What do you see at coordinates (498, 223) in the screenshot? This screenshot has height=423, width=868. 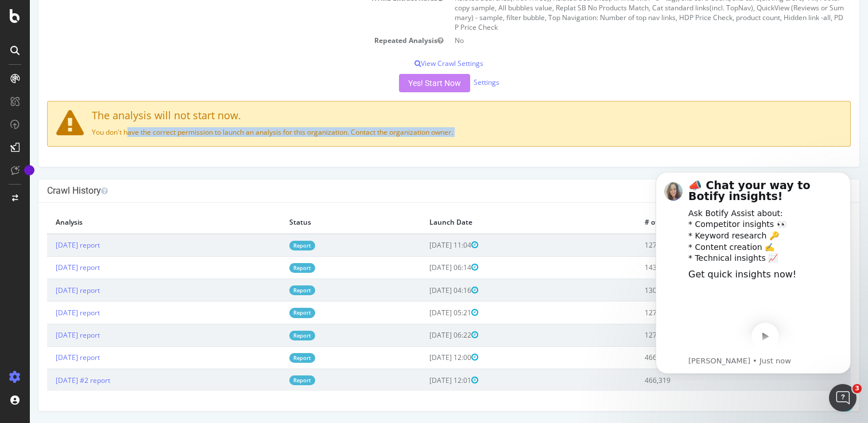 I see `th: Launch Date` at bounding box center [498, 223].